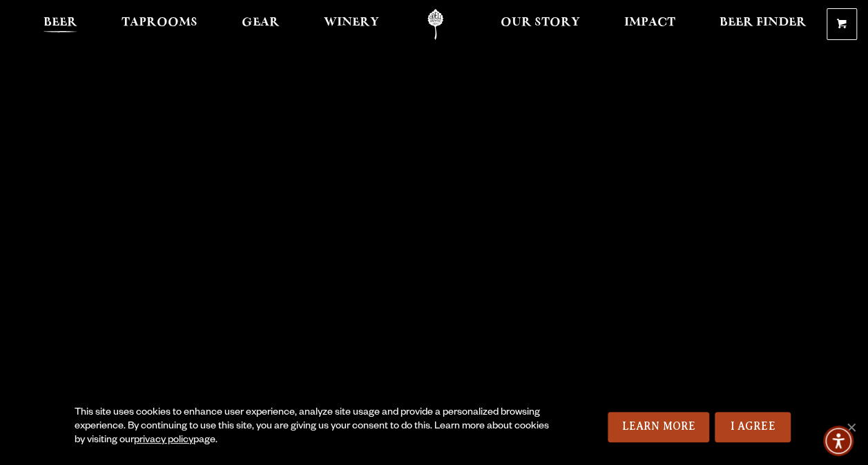 The height and width of the screenshot is (465, 868). I want to click on span: Beer Finder, so click(763, 23).